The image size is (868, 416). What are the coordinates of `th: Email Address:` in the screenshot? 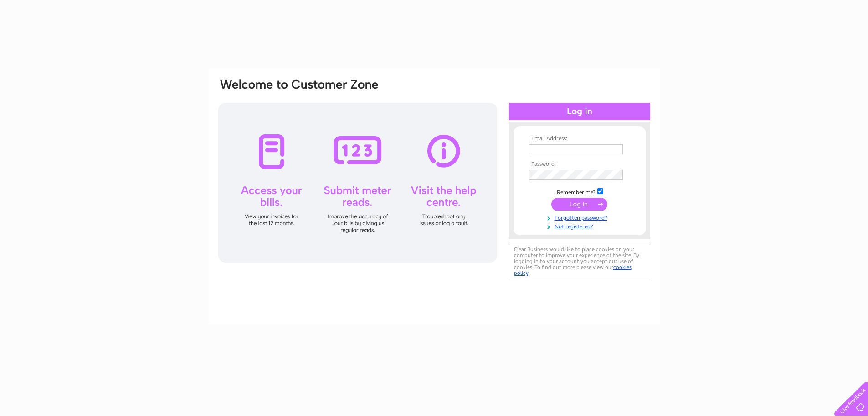 It's located at (580, 138).